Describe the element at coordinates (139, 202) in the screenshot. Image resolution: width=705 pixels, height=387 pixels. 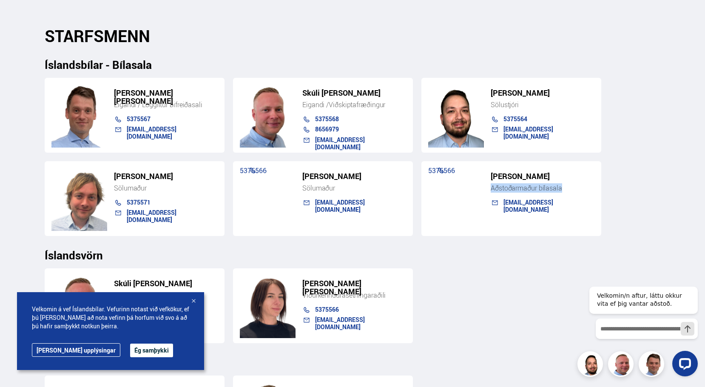
I see `a: 5375571` at that location.